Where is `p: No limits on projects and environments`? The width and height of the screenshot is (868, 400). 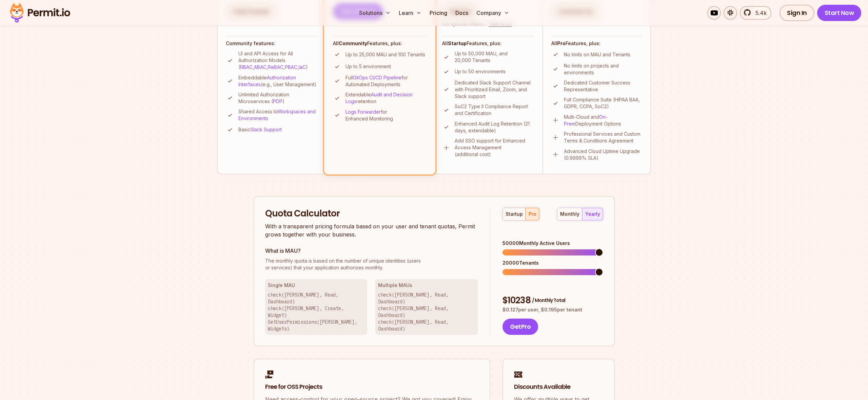 p: No limits on projects and environments is located at coordinates (602, 69).